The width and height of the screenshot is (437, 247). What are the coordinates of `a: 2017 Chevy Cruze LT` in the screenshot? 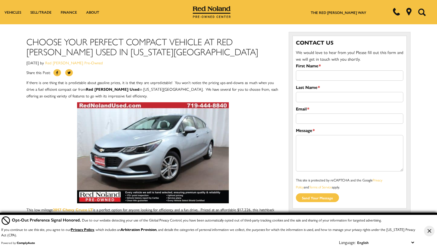 It's located at (73, 210).